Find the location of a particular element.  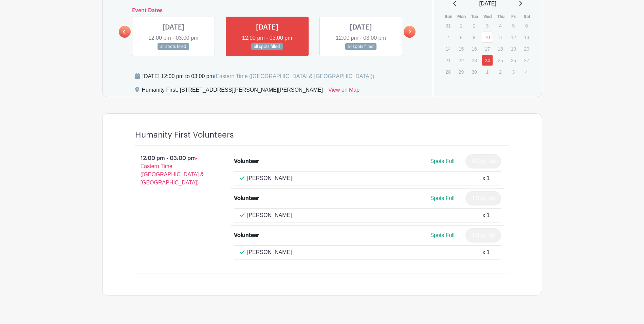

h6: Event Dates is located at coordinates (267, 10).